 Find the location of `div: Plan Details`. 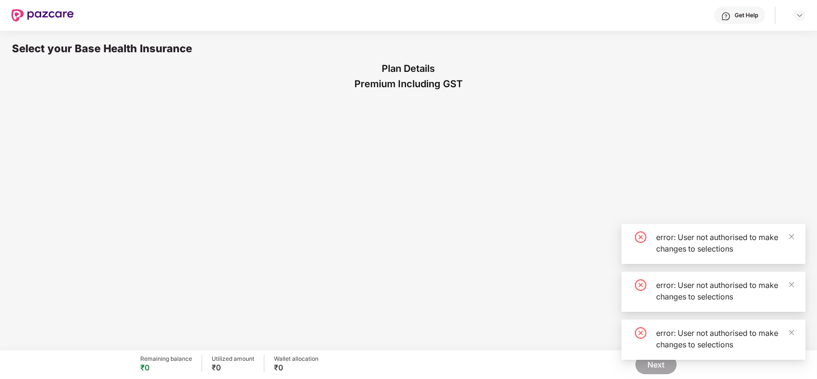

div: Plan Details is located at coordinates (409, 68).